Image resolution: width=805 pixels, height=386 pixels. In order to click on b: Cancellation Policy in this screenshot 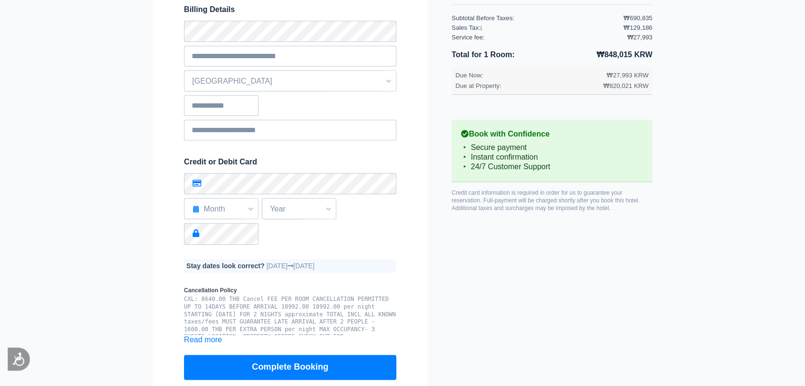, I will do `click(290, 290)`.